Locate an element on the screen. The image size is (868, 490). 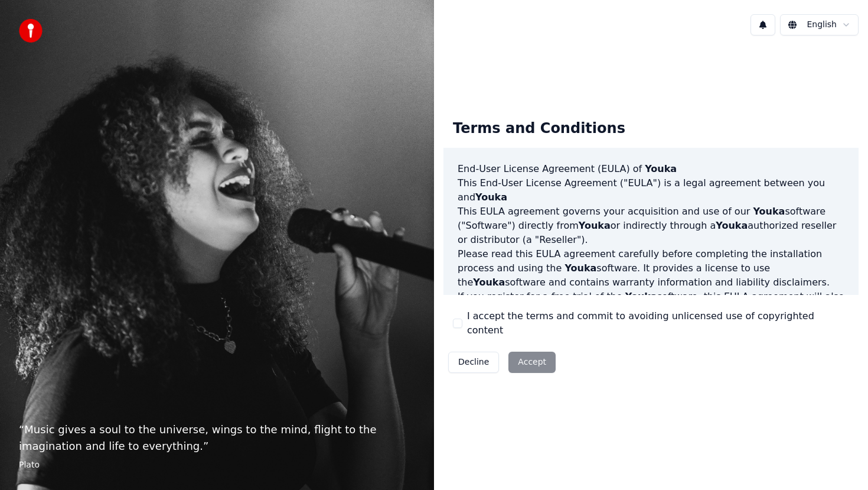
p: This End-User License Agreement ("EULA") is a legal agreement between you and is located at coordinates (651, 190).